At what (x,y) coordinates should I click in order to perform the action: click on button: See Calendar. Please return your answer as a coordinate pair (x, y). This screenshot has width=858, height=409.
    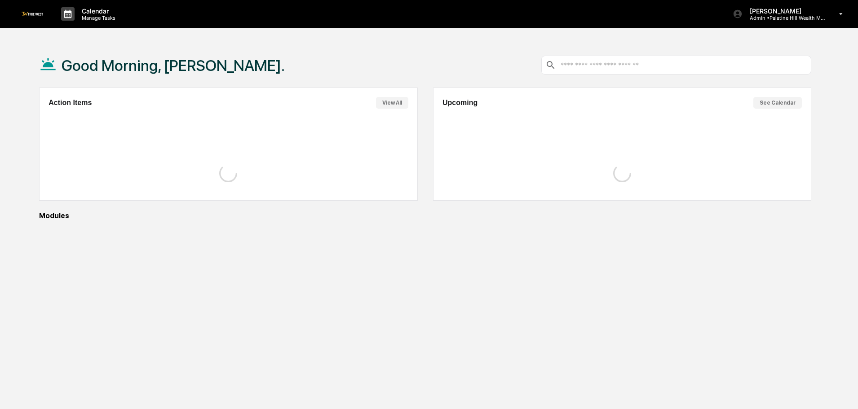
    Looking at the image, I should click on (778, 103).